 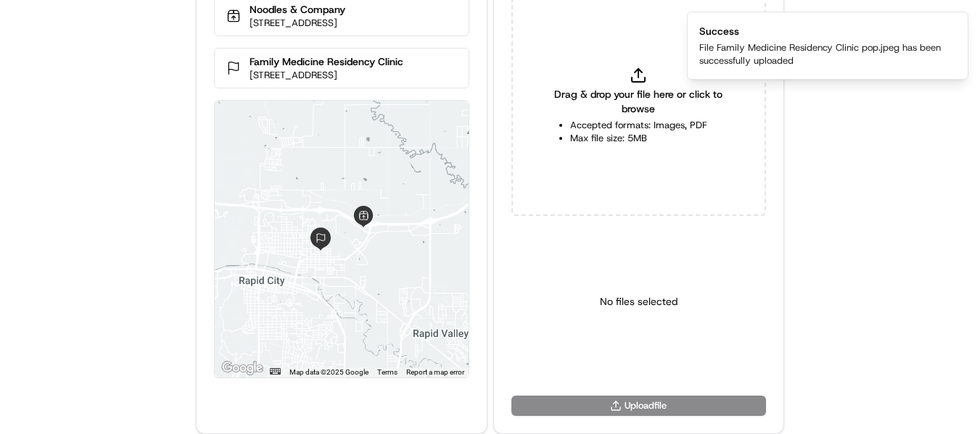 I want to click on button: Keyboard shortcuts, so click(x=275, y=371).